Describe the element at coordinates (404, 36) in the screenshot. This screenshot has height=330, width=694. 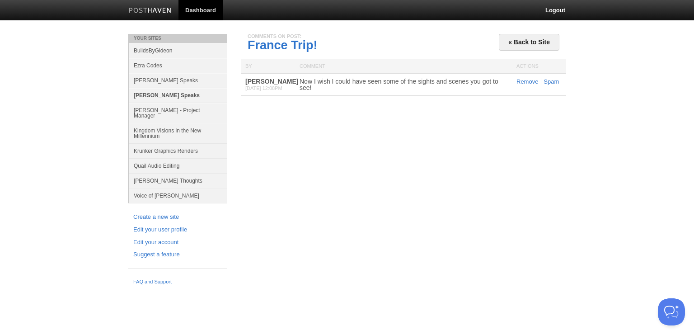
I see `div: Comments on post:` at that location.